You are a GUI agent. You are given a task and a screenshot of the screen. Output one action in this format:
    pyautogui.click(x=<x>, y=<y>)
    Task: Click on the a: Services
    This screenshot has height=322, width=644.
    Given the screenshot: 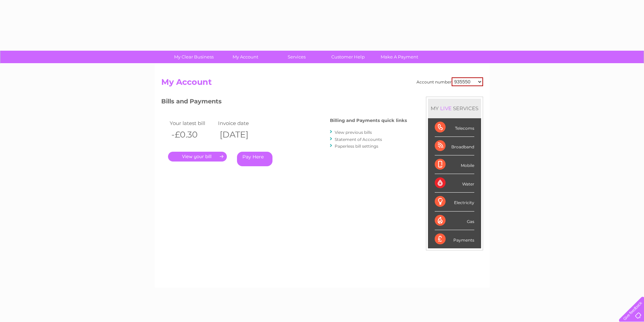 What is the action you would take?
    pyautogui.click(x=296, y=57)
    